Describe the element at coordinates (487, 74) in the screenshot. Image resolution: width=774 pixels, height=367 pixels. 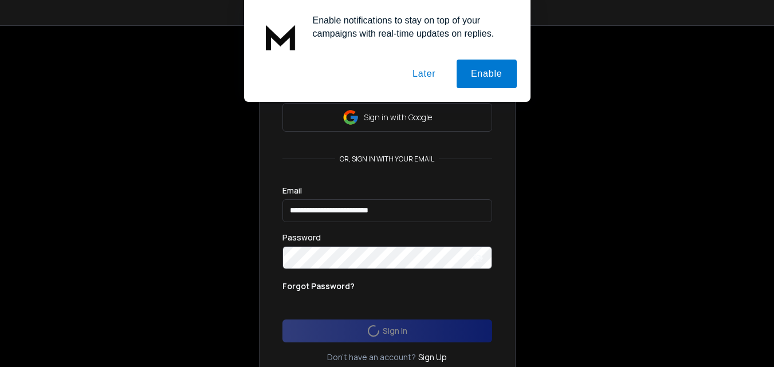
I see `button: Enable` at that location.